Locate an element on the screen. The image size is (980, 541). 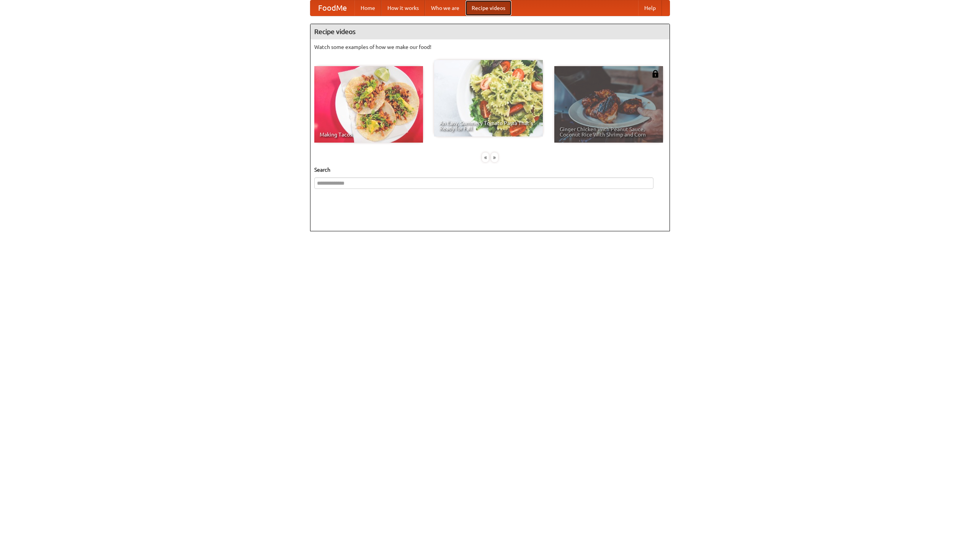
a: An Easy, Summery Tomato Pasta That's Ready for Fall is located at coordinates (489, 99).